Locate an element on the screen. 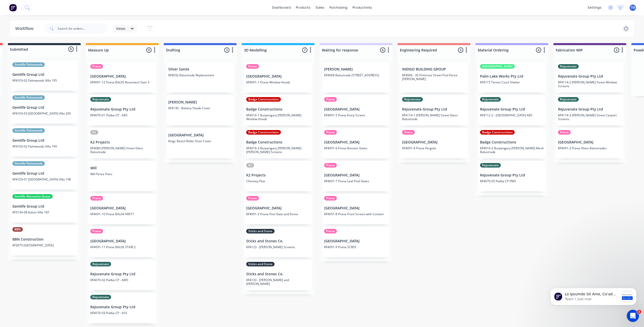 This screenshot has height=327, width=644. p: KF4070-03 Pialba CP - ASS is located at coordinates (122, 313).